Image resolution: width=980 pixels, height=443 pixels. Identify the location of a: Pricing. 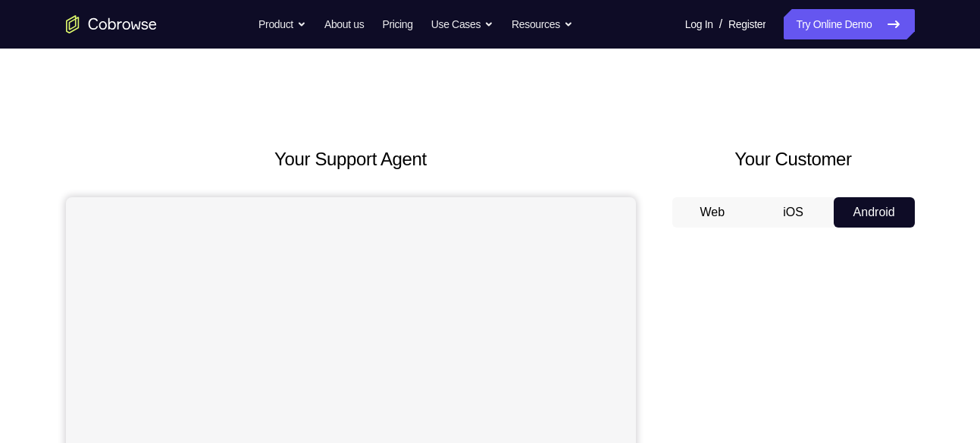
(398, 25).